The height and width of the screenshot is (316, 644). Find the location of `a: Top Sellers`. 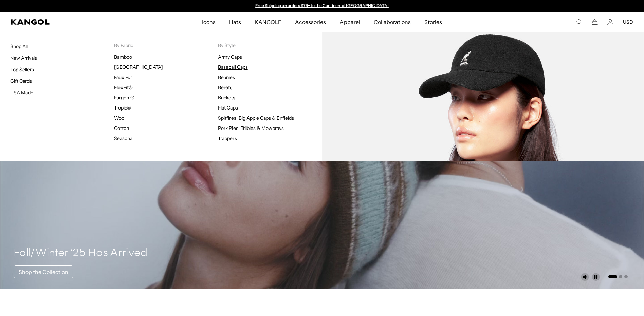

a: Top Sellers is located at coordinates (22, 70).